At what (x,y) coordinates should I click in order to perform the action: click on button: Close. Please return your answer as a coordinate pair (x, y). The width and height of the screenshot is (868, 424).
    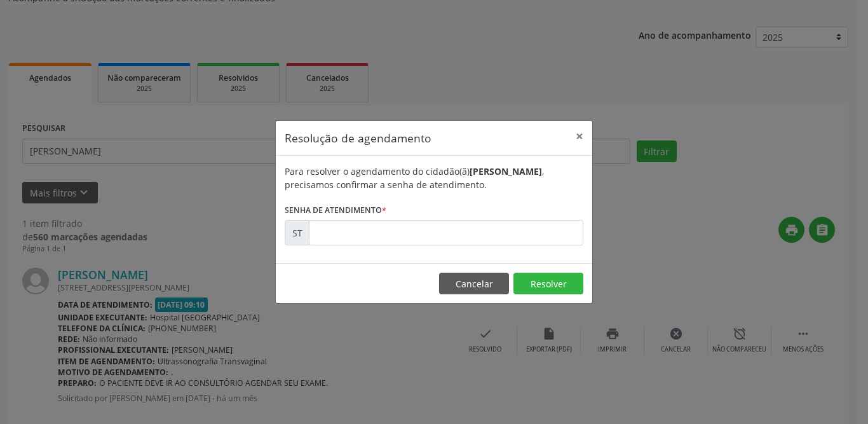
    Looking at the image, I should click on (579, 136).